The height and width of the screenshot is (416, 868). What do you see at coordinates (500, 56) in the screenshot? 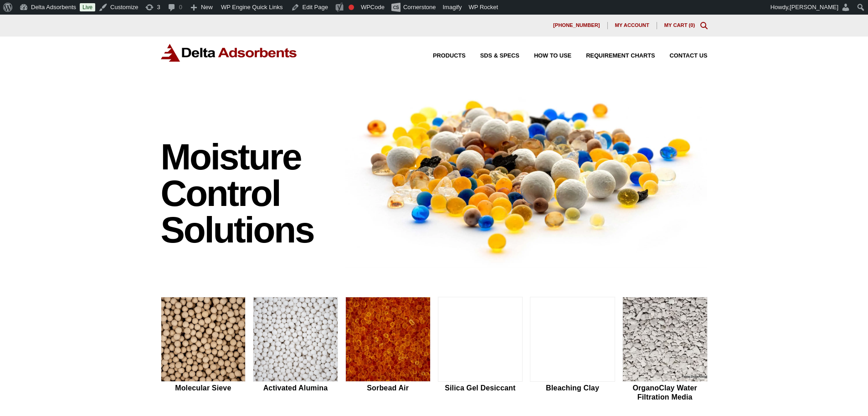
I see `span: SDS & SPECS` at bounding box center [500, 56].